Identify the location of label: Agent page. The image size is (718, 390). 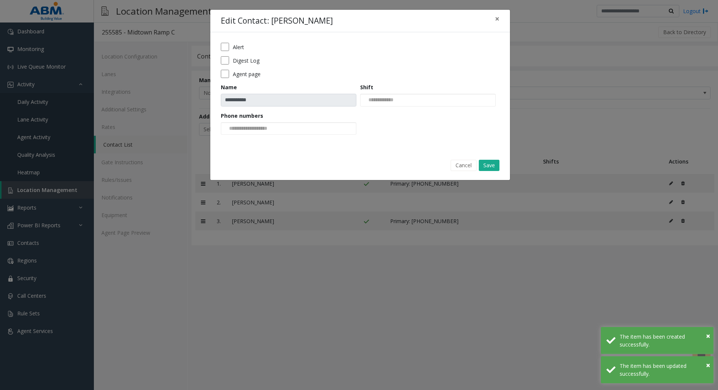
(247, 74).